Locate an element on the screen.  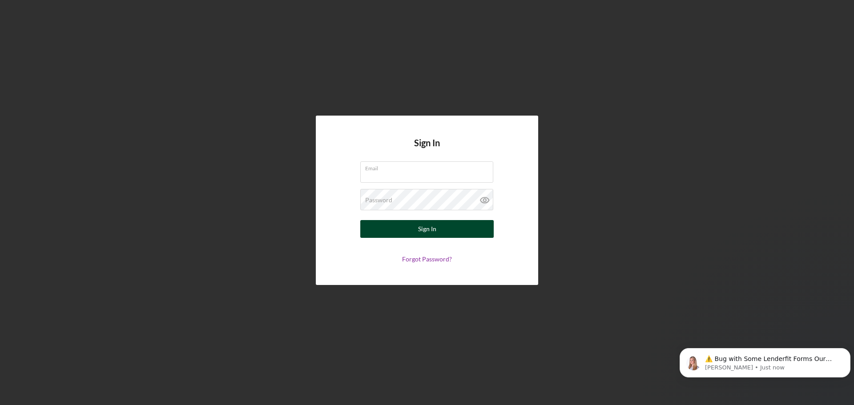
p: Message from Allison, sent Just now is located at coordinates (96, 38).